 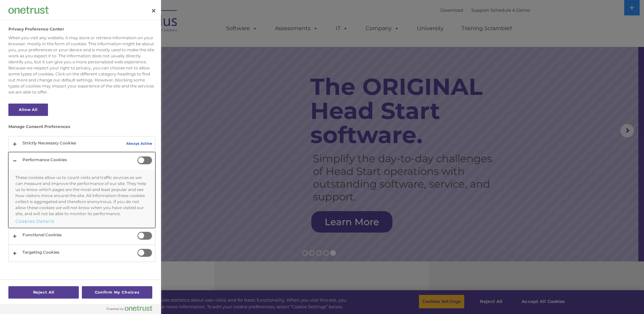 I want to click on img: Powered by OneTrust Opens in a new Tab, so click(x=129, y=308).